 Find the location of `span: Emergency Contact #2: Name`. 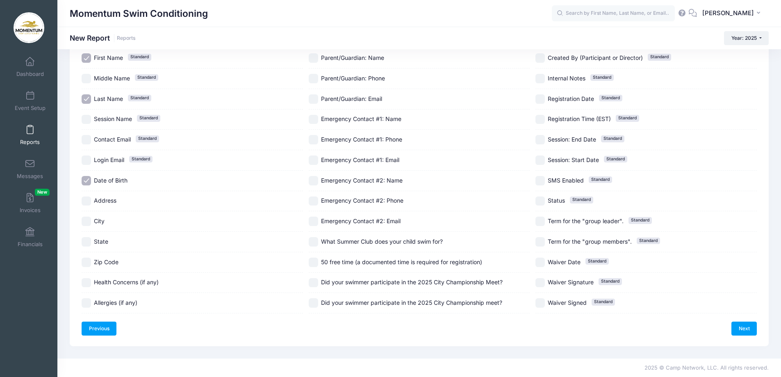

span: Emergency Contact #2: Name is located at coordinates (361, 180).